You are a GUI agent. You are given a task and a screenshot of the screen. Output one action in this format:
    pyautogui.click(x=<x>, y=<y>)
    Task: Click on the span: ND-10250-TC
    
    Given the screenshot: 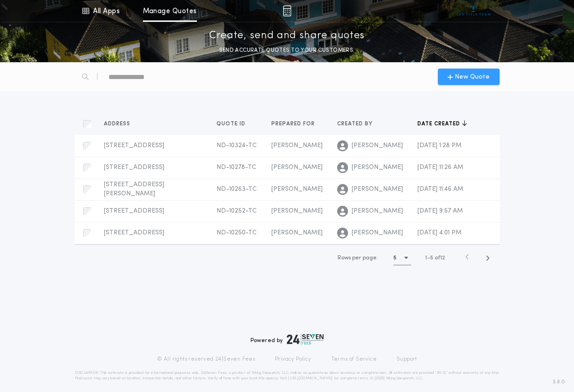 What is the action you would take?
    pyautogui.click(x=236, y=232)
    